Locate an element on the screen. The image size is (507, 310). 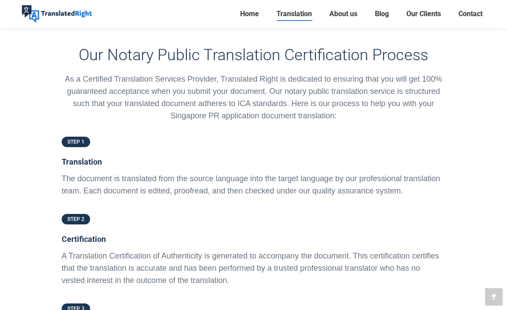
span: Home is located at coordinates (249, 14).